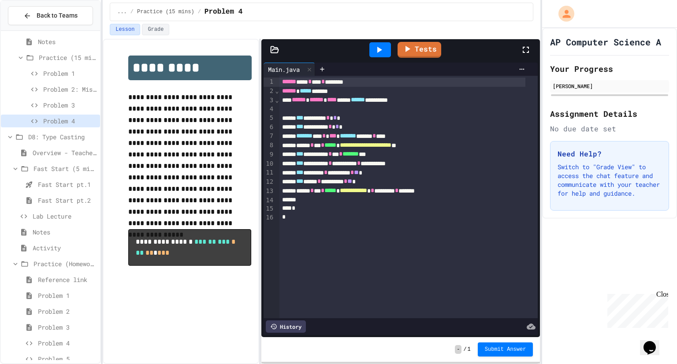  What do you see at coordinates (269, 164) in the screenshot?
I see `div: 10` at bounding box center [269, 164].